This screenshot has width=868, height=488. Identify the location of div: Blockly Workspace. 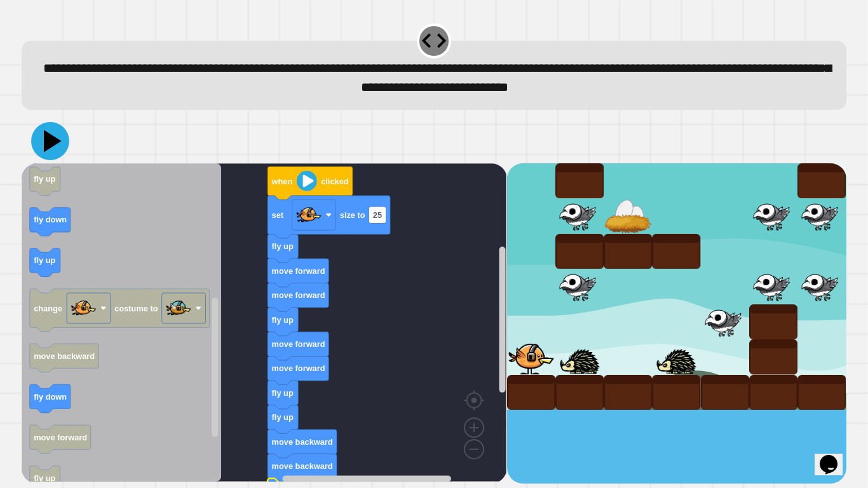
(264, 323).